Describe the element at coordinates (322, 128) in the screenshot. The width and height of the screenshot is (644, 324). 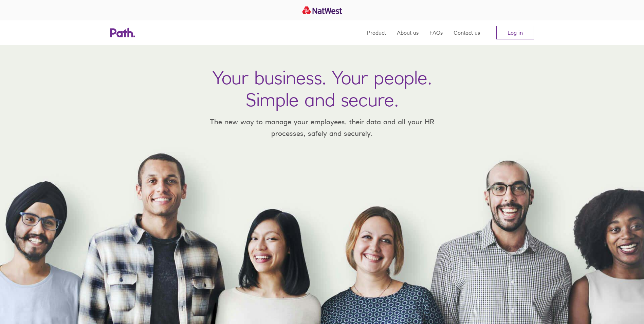
I see `p: The new way to manage your employees, their data and all your HR processes, safely and securely.` at that location.